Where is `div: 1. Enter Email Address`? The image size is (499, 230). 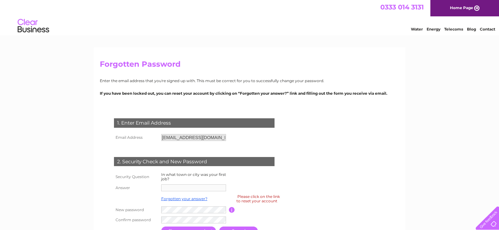
div: 1. Enter Email Address is located at coordinates (194, 123).